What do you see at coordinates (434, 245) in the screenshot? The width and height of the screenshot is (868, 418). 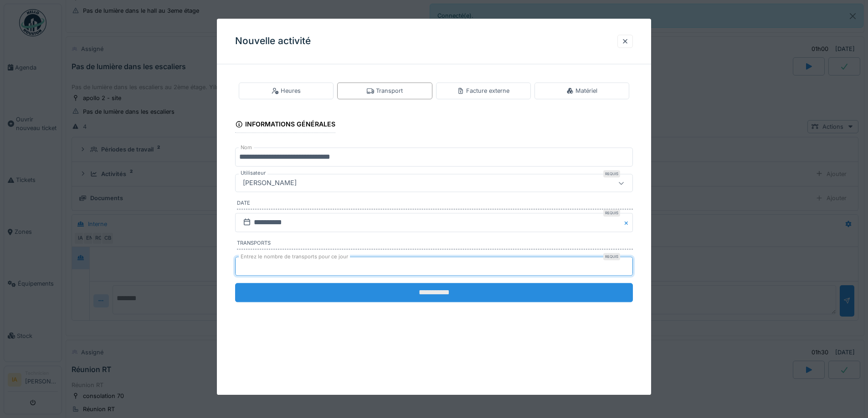 I see `label: Transports` at bounding box center [434, 245].